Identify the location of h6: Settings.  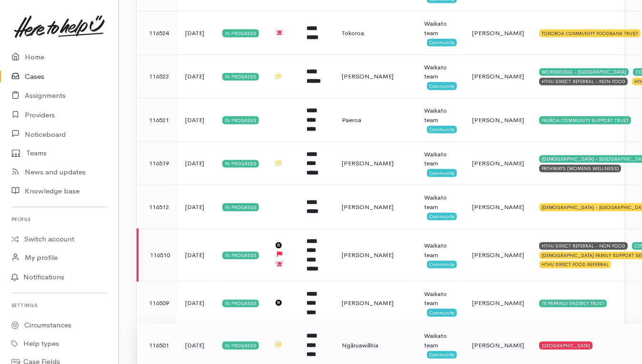
(59, 305).